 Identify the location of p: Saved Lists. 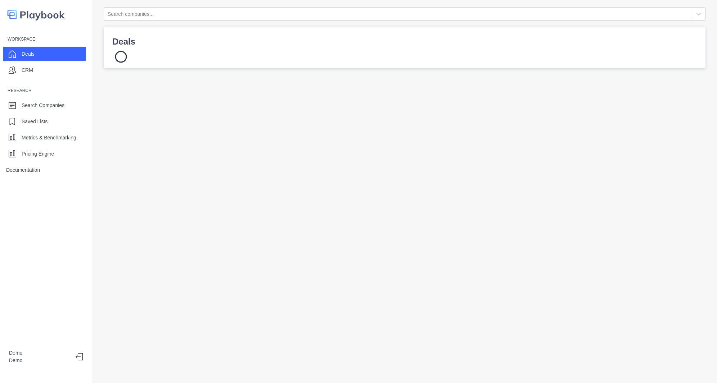
(35, 122).